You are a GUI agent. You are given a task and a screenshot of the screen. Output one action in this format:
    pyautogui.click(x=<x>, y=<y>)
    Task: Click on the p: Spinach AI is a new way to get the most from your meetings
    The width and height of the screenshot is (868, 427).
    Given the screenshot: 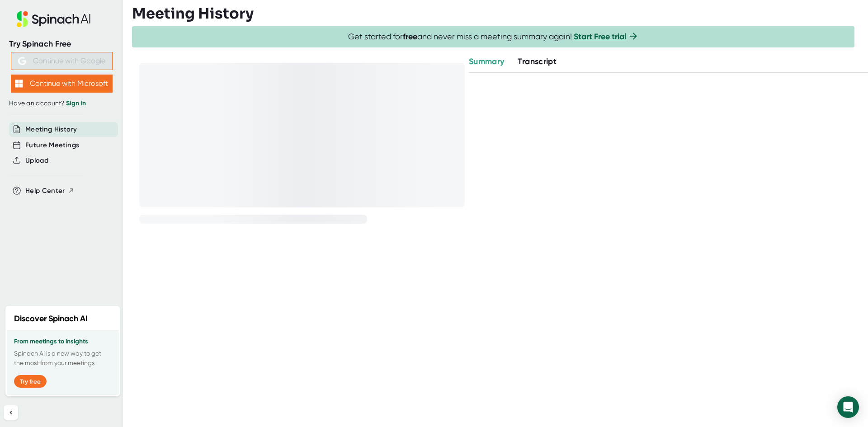 What is the action you would take?
    pyautogui.click(x=63, y=358)
    